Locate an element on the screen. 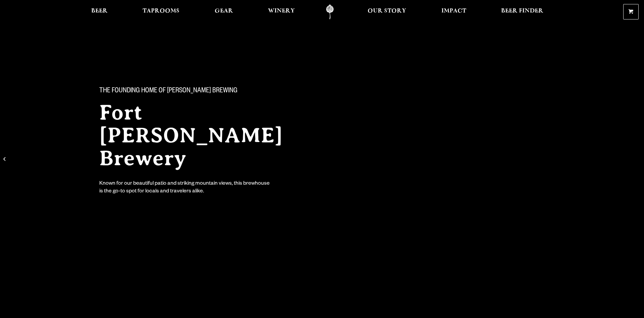 This screenshot has height=318, width=644. span: Beer is located at coordinates (99, 11).